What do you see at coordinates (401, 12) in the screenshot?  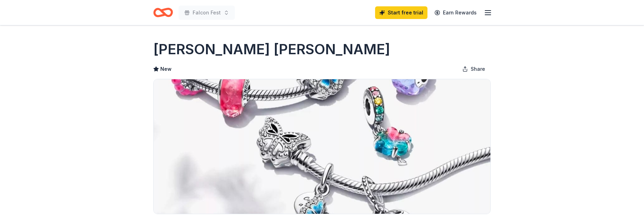 I see `a: Start free trial` at bounding box center [401, 12].